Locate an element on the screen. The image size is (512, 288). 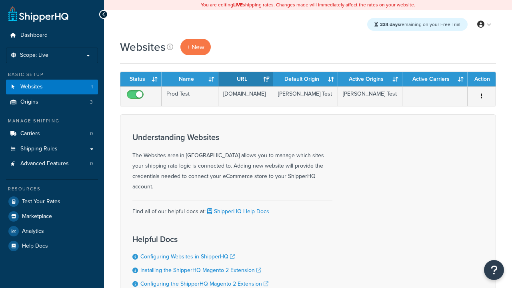
span: Help Docs is located at coordinates (35, 246).